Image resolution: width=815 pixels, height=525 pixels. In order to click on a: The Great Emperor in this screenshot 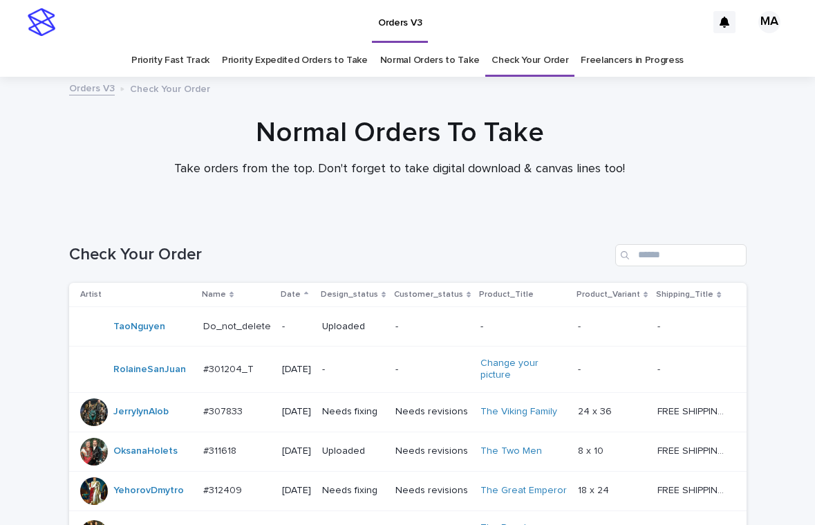, I will do `click(524, 490)`.